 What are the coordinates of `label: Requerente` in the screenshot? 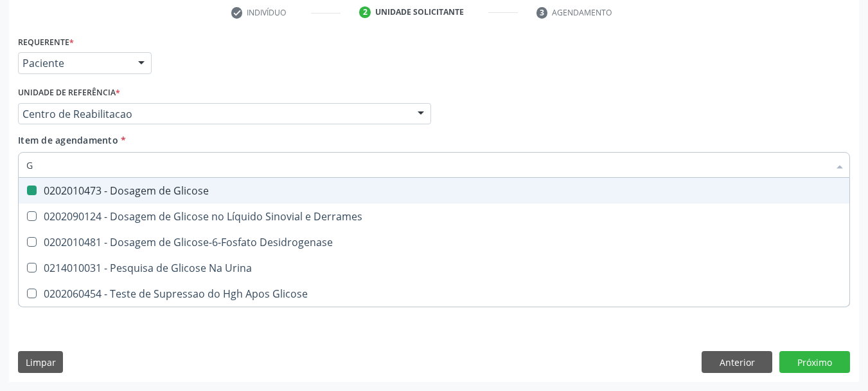 It's located at (45, 42).